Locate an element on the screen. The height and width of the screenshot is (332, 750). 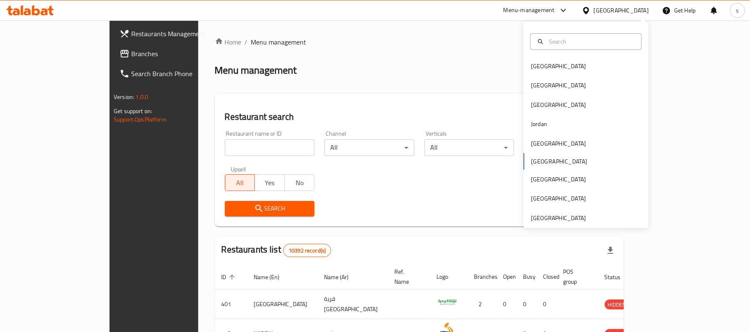
span: All is located at coordinates (240, 183).